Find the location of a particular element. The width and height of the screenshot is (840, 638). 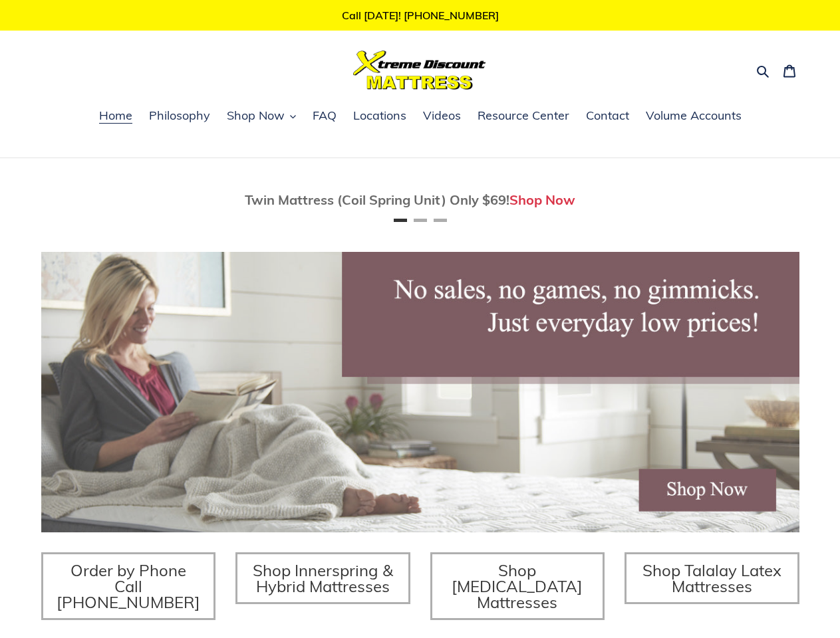

a: Home is located at coordinates (116, 116).